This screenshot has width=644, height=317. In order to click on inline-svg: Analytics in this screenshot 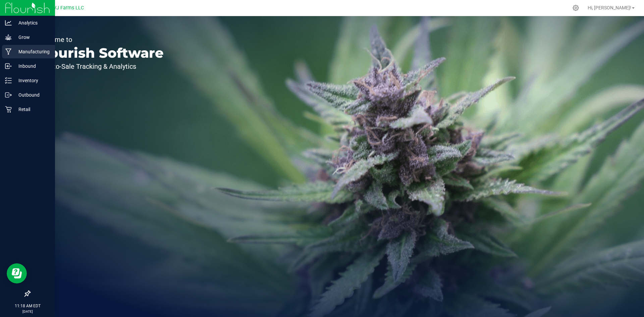, I will do `click(8, 23)`.